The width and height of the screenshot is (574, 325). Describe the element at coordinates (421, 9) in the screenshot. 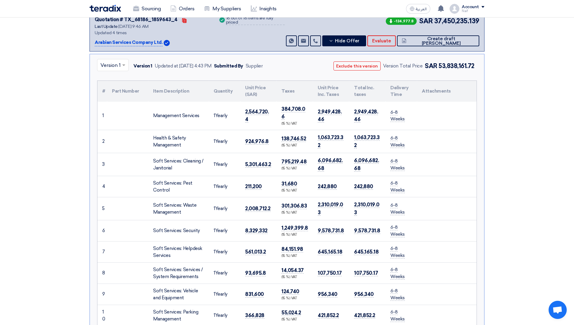

I see `span: العربية` at that location.